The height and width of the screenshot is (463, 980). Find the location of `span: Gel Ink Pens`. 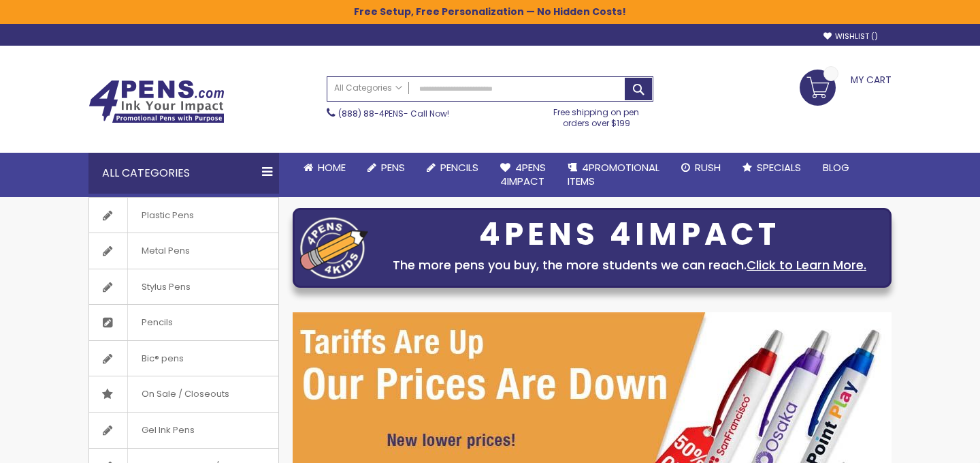

span: Gel Ink Pens is located at coordinates (167, 430).